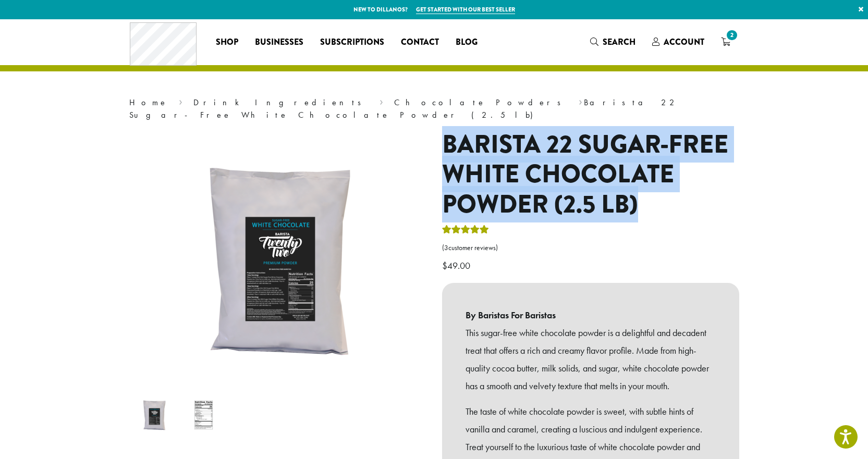 This screenshot has height=459, width=868. What do you see at coordinates (591, 175) in the screenshot?
I see `h1: Barista 22 Sugar-Free White Chocolate Powder (2.5 lb)` at bounding box center [591, 175].